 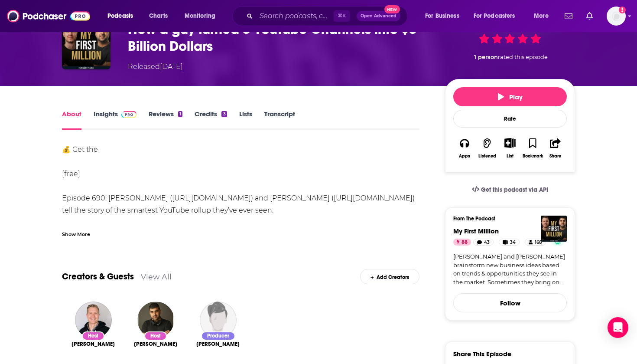 I want to click on div: Share, so click(x=555, y=156).